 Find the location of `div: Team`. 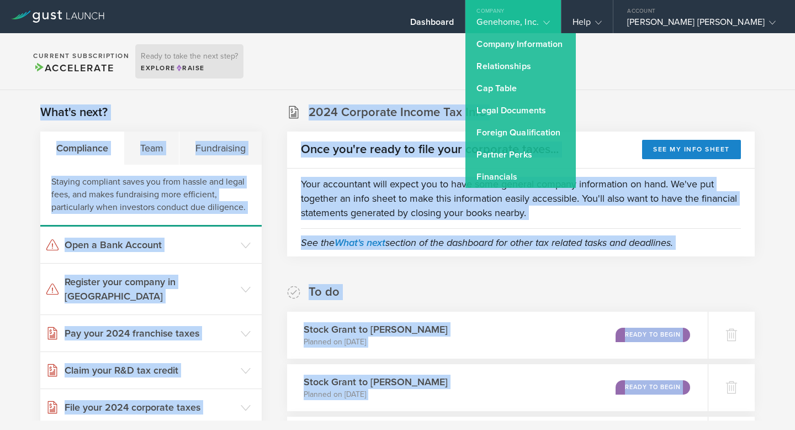

div: Team is located at coordinates (152, 148).